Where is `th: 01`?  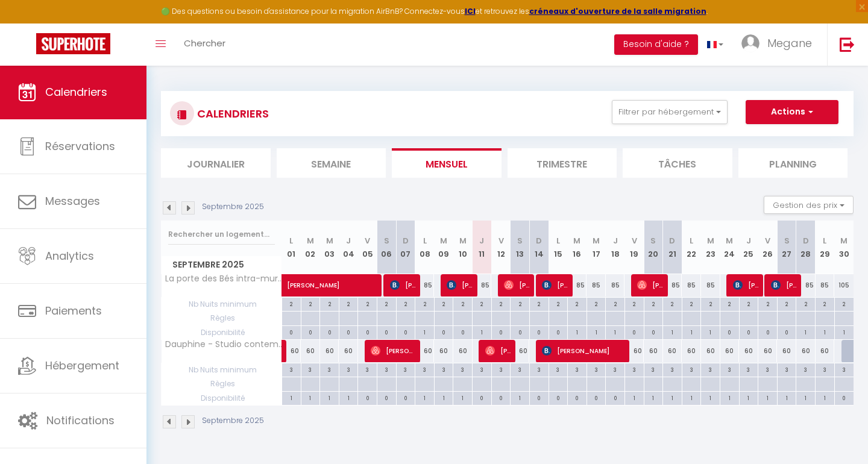 th: 01 is located at coordinates (291, 247).